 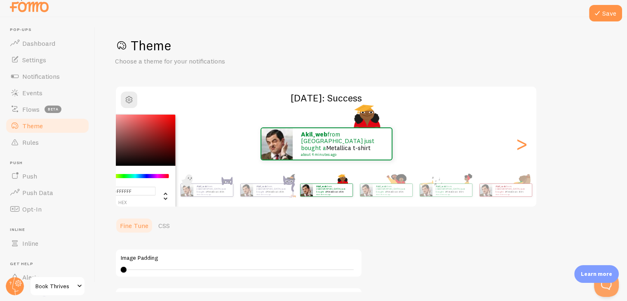 What do you see at coordinates (129, 162) in the screenshot?
I see `div: Chrome color picker` at bounding box center [129, 162].